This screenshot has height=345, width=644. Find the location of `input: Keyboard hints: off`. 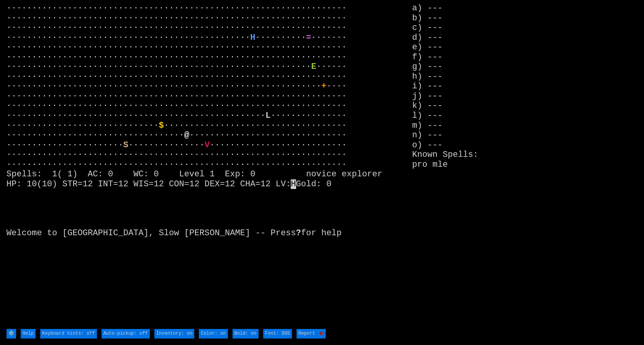

input: Keyboard hints: off is located at coordinates (69, 334).